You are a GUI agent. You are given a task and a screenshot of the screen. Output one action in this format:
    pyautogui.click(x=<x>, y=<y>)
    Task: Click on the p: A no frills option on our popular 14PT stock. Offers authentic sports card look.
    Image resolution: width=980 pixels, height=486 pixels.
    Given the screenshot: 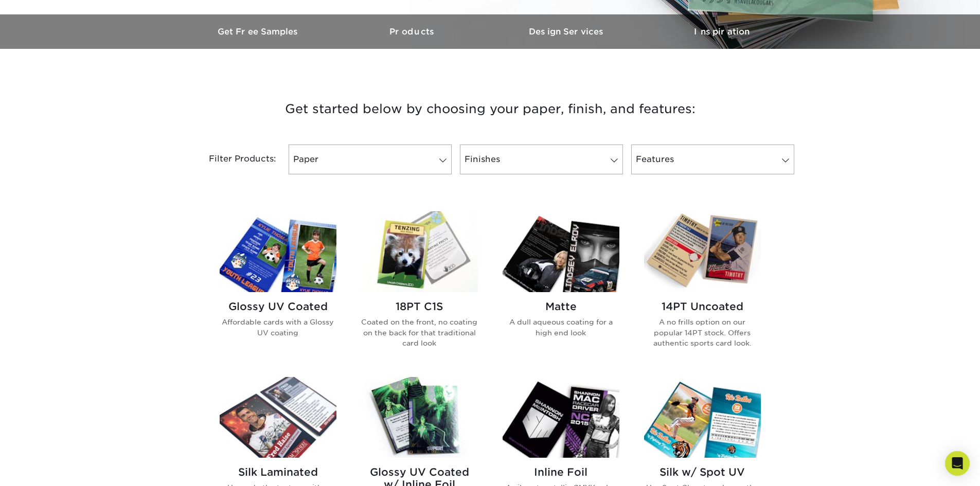 What is the action you would take?
    pyautogui.click(x=702, y=332)
    